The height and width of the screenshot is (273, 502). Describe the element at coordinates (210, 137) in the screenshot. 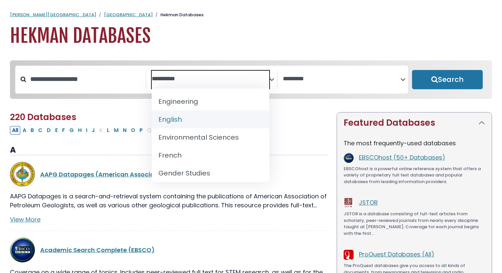

I see `li: Environmental Sciences` at that location.